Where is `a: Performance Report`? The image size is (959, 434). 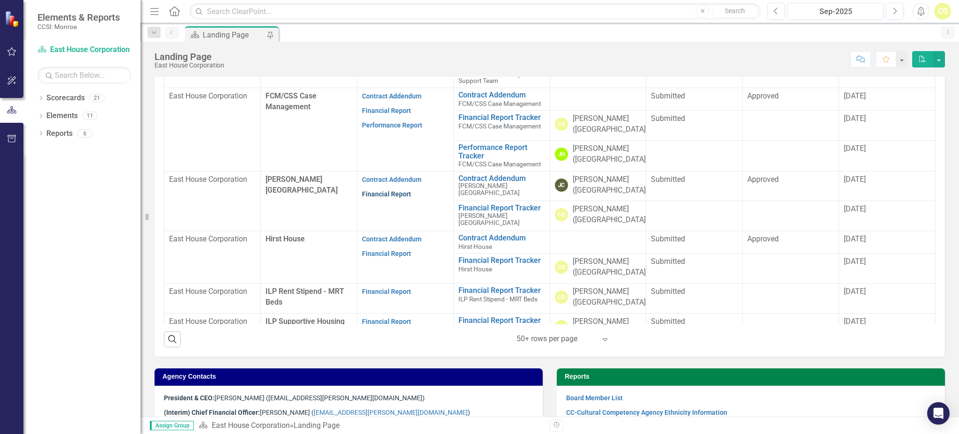
a: Performance Report is located at coordinates (392, 125).